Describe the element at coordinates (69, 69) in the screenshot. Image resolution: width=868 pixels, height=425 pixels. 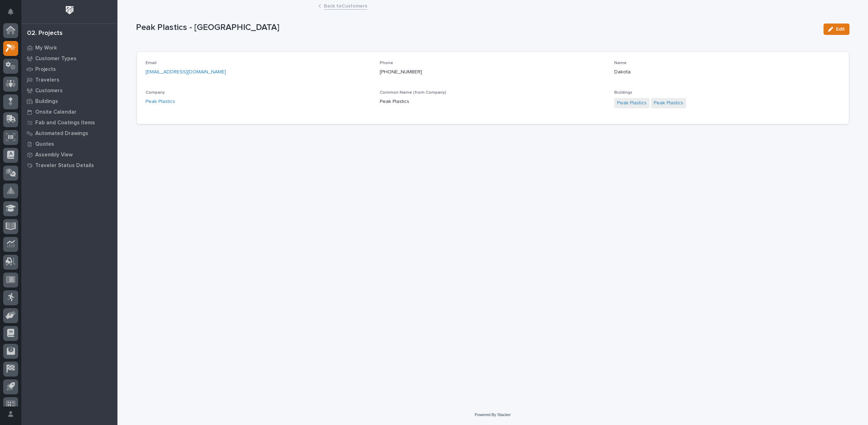
I see `a: Projects` at that location.